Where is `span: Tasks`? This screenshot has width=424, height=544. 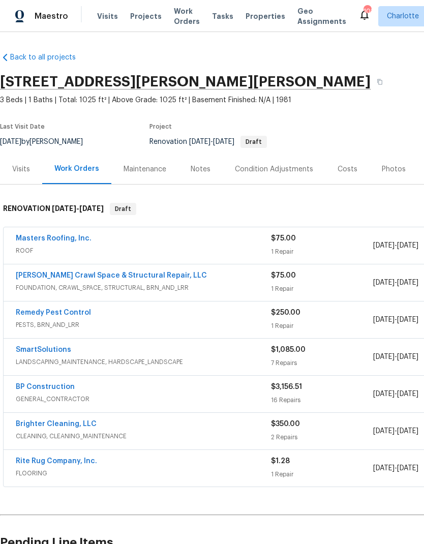 span: Tasks is located at coordinates (223, 16).